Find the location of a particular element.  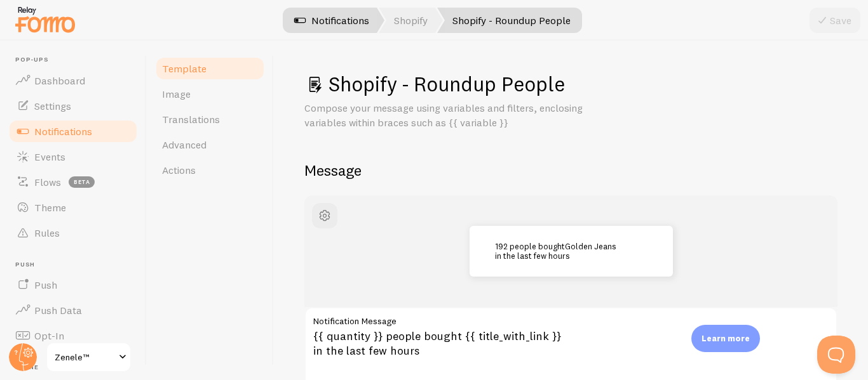

a: Translations is located at coordinates (210, 119).